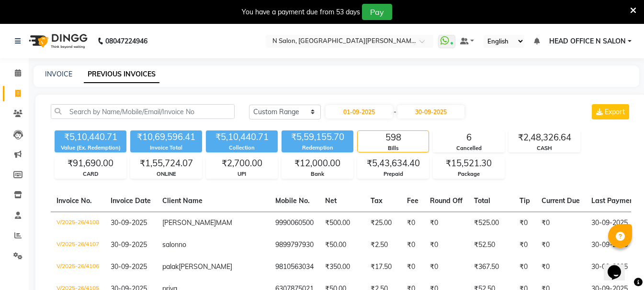 The width and height of the screenshot is (644, 290). What do you see at coordinates (242, 164) in the screenshot?
I see `div: ₹2,700.00` at bounding box center [242, 164].